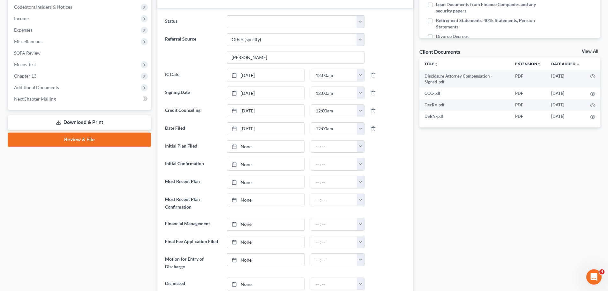  What do you see at coordinates (431, 63) in the screenshot?
I see `a: Titleunfold_more` at bounding box center [431, 63].